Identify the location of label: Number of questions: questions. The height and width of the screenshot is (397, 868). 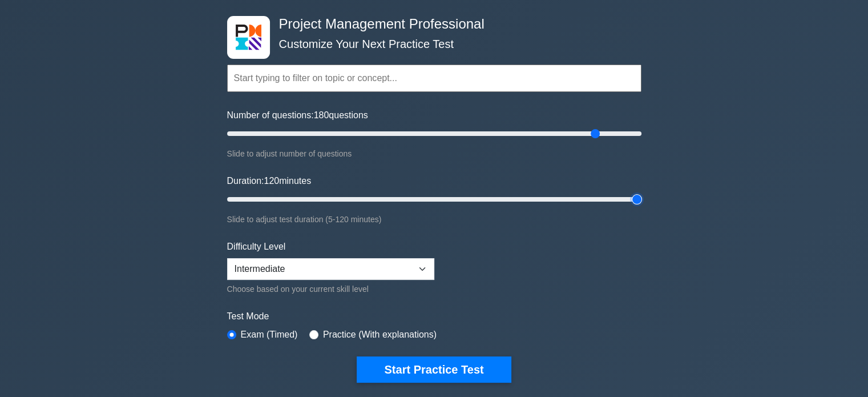
(297, 115).